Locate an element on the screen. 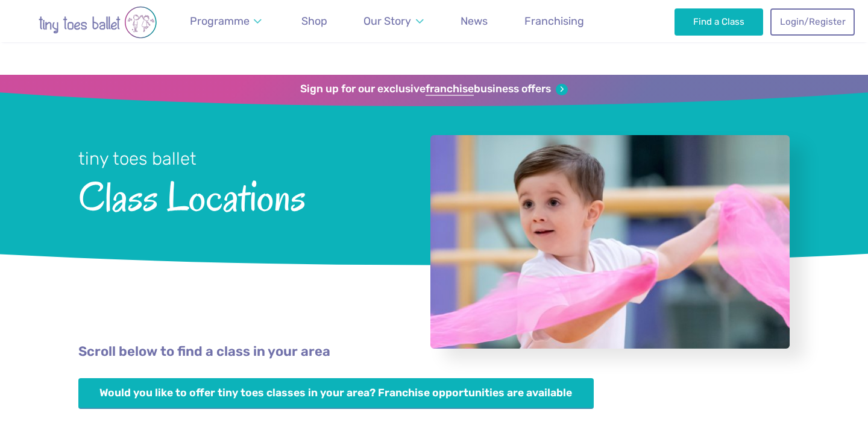 The width and height of the screenshot is (868, 424). strong: franchise is located at coordinates (450, 89).